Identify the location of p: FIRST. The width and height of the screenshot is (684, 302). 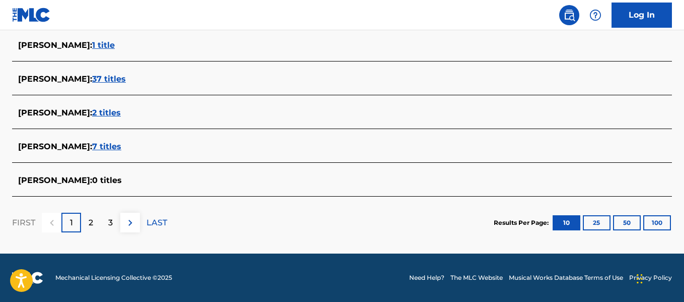
(24, 223).